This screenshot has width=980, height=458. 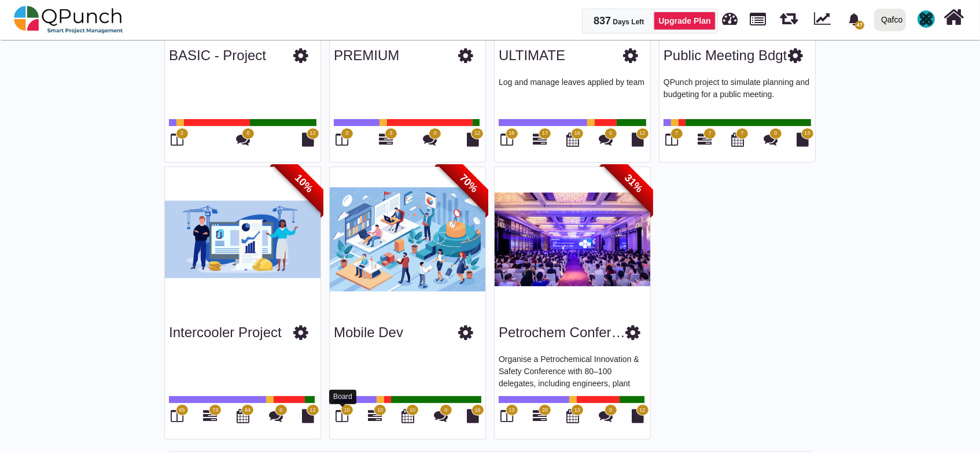 I want to click on img: qpunch-sp.fa6292f.png, so click(x=68, y=20).